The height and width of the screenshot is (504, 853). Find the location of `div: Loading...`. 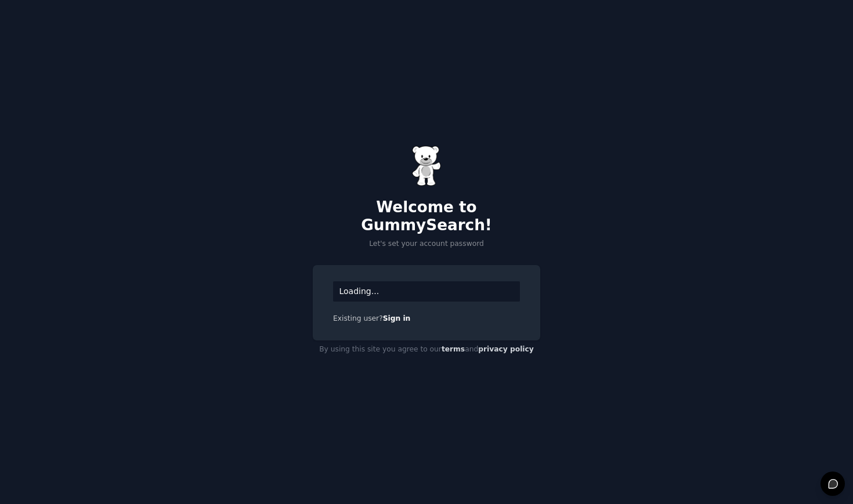

div: Loading... is located at coordinates (426, 292).